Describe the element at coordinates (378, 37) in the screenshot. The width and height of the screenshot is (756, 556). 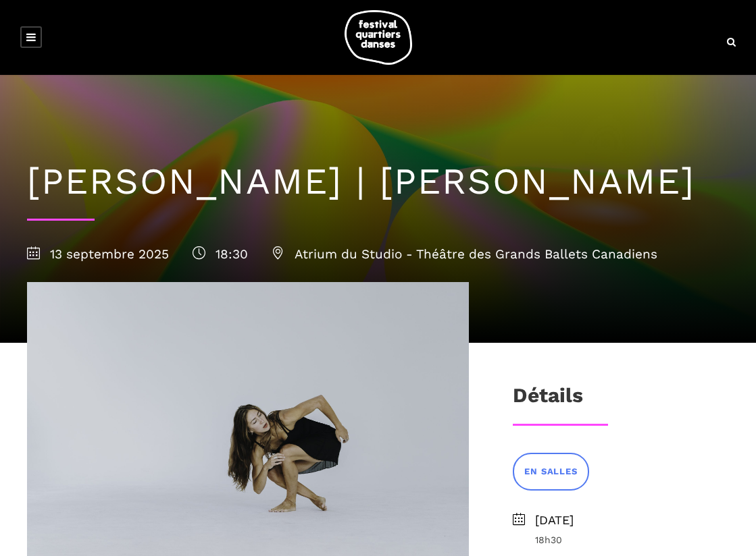
I see `img: logo-fqd-med` at that location.